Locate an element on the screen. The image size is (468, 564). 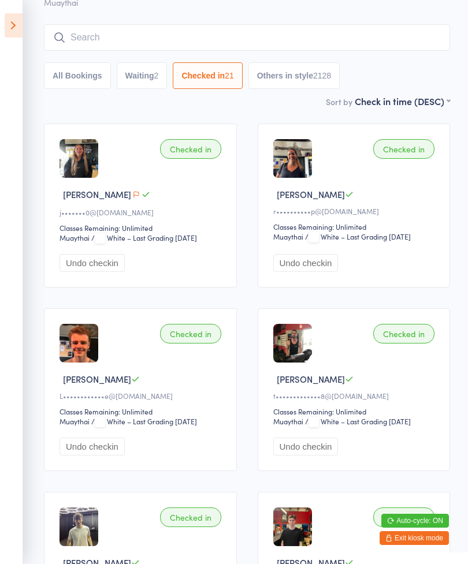
img: image1726615242.png is located at coordinates (292, 158).